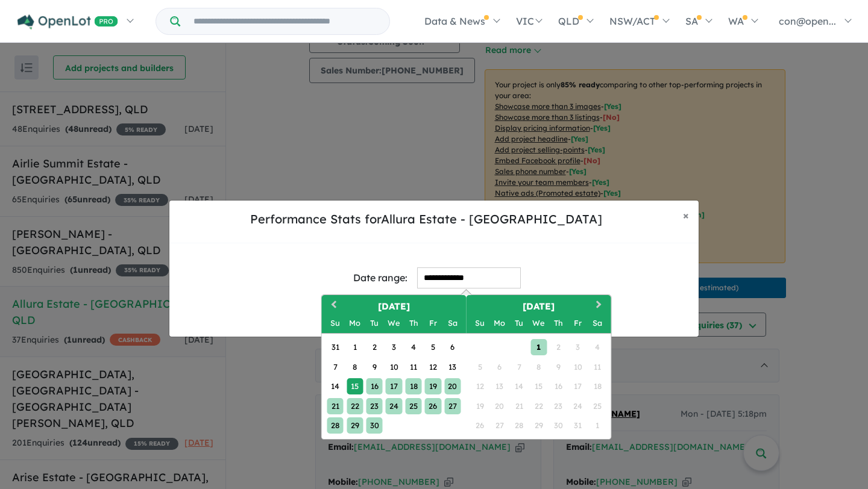 The image size is (868, 489). I want to click on div: Month October, 2025, so click(538, 387).